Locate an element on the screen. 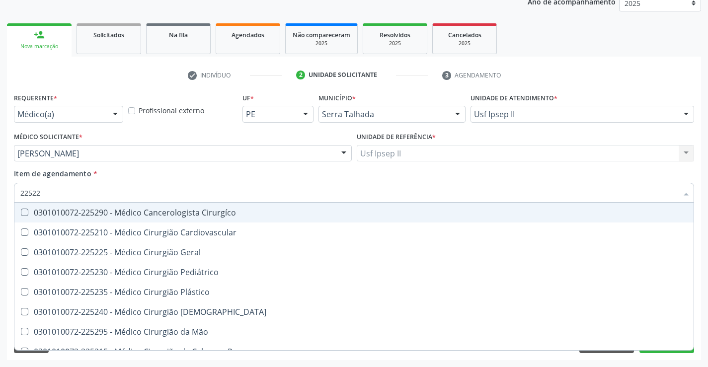 The height and width of the screenshot is (367, 708). label: UF is located at coordinates (248, 98).